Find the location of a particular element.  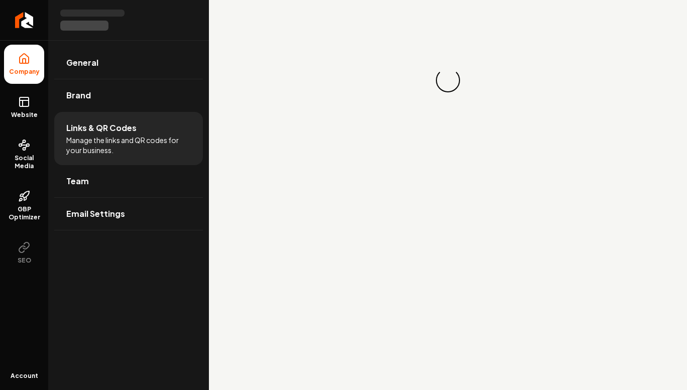

a: Social Media is located at coordinates (24, 155).